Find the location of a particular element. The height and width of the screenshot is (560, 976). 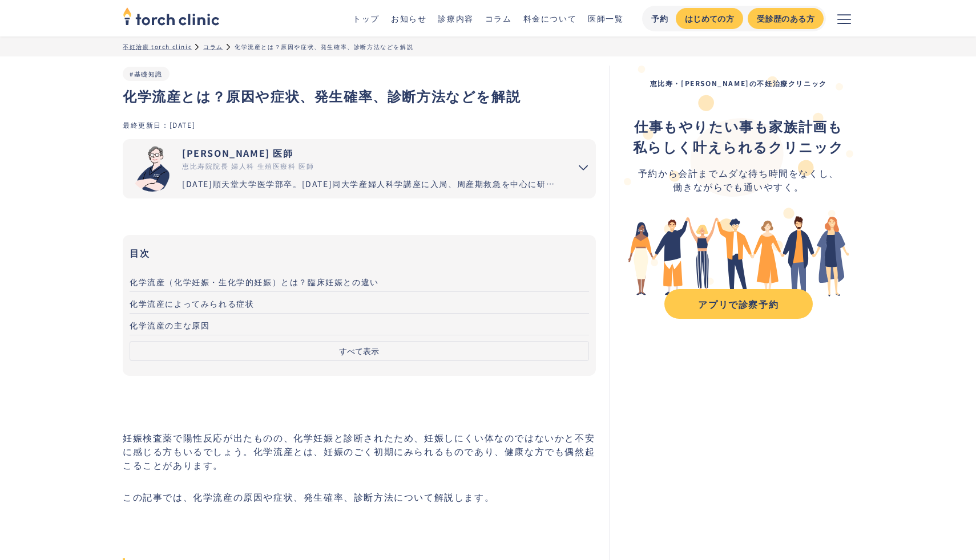

a: 不妊治療 torch clinic is located at coordinates (157, 46).